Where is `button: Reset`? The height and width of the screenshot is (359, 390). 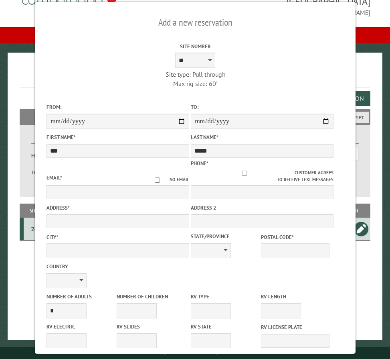
button: Reset is located at coordinates (358, 117).